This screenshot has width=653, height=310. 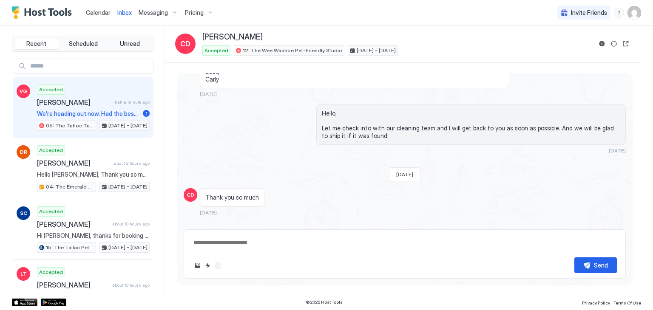 I want to click on a: App Store, so click(x=25, y=302).